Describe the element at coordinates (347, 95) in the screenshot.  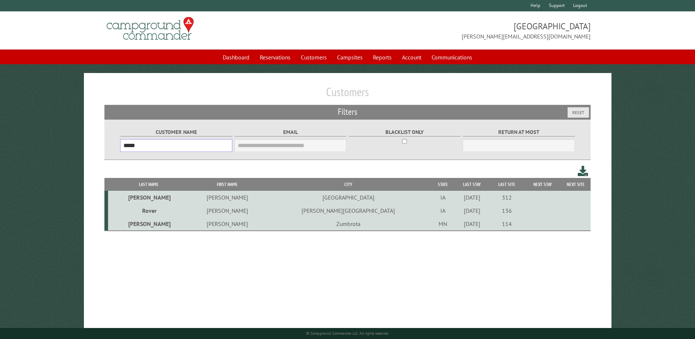
I see `h1: Customers` at that location.